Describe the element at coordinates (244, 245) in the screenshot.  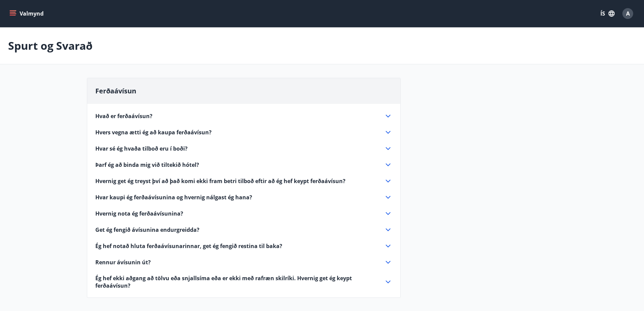
I see `div: Ég hef notað hluta ferðaávísunarinnar, get ég fengið restina til baka?` at that location.